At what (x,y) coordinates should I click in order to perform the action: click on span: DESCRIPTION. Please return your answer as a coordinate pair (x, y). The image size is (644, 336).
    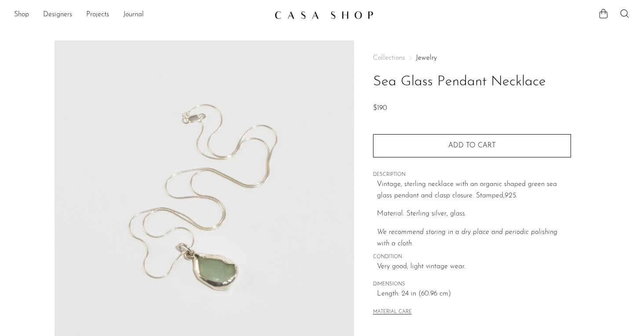
    Looking at the image, I should click on (472, 175).